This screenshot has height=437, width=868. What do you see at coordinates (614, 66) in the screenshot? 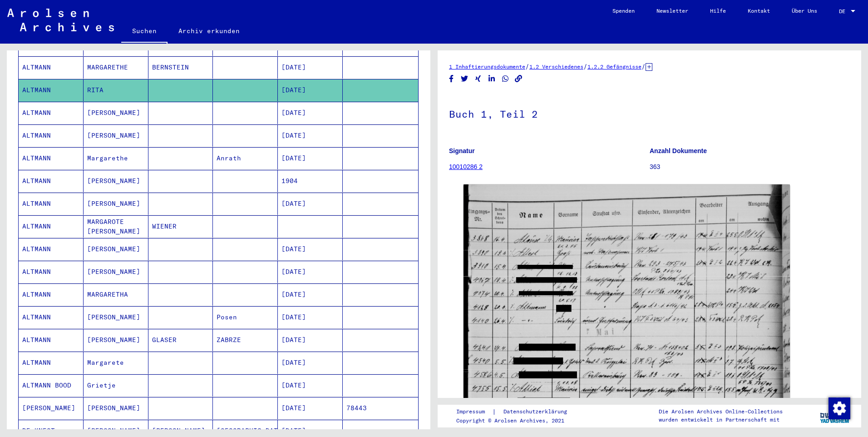
I see `a: 1.2.2 Gefängnisse` at bounding box center [614, 66].